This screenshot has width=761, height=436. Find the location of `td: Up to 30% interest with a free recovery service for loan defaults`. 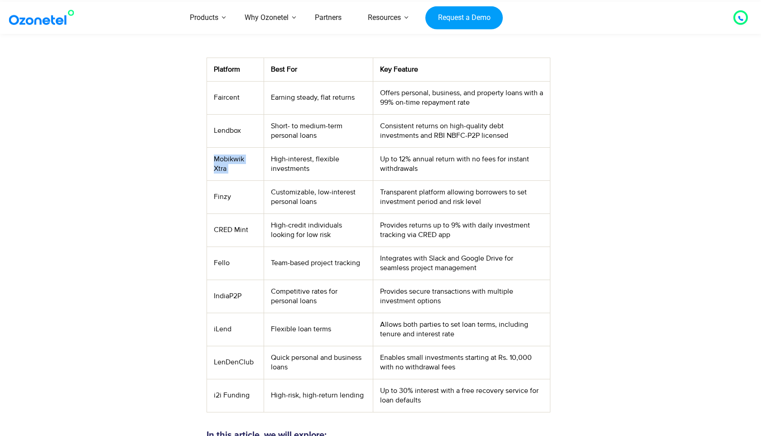

td: Up to 30% interest with a free recovery service for loan defaults is located at coordinates (461, 395).